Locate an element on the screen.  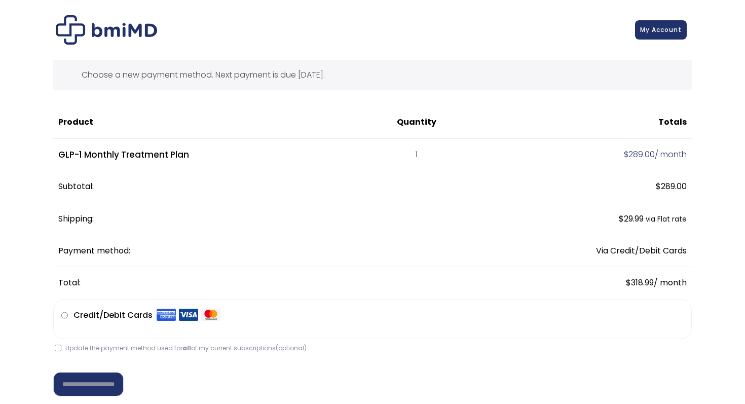
small: via Flat rate is located at coordinates (666, 219).